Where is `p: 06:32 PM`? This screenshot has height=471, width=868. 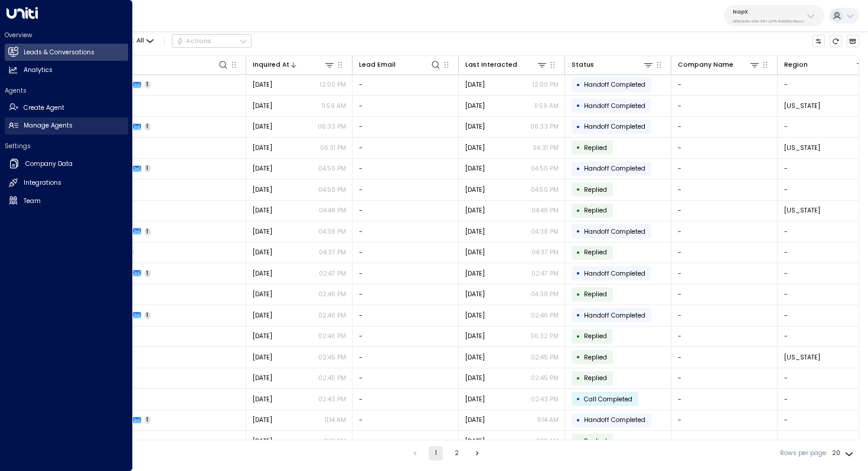
p: 06:32 PM is located at coordinates (545, 336).